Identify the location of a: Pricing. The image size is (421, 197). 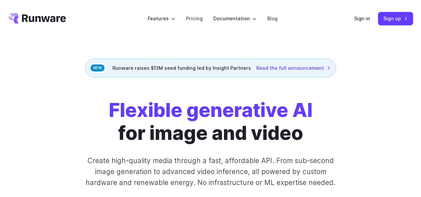
(194, 18).